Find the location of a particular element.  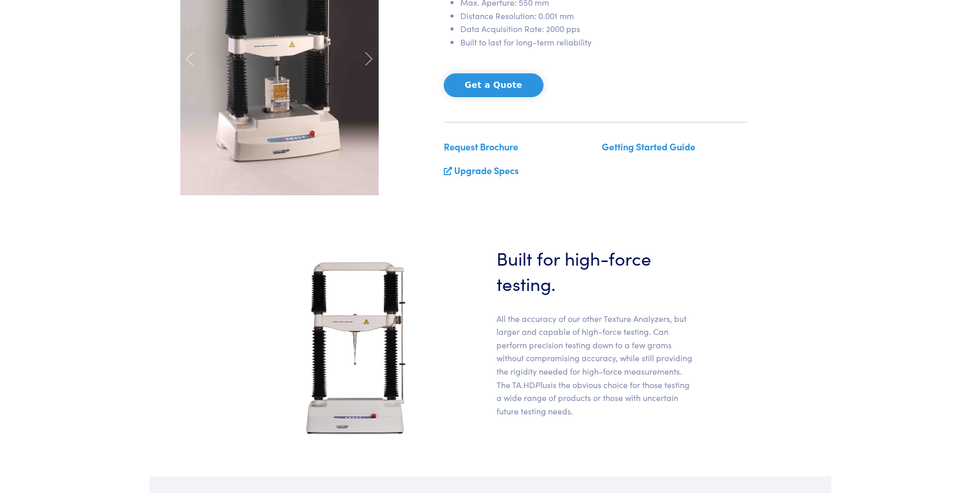

button: Get a Quote is located at coordinates (494, 86).